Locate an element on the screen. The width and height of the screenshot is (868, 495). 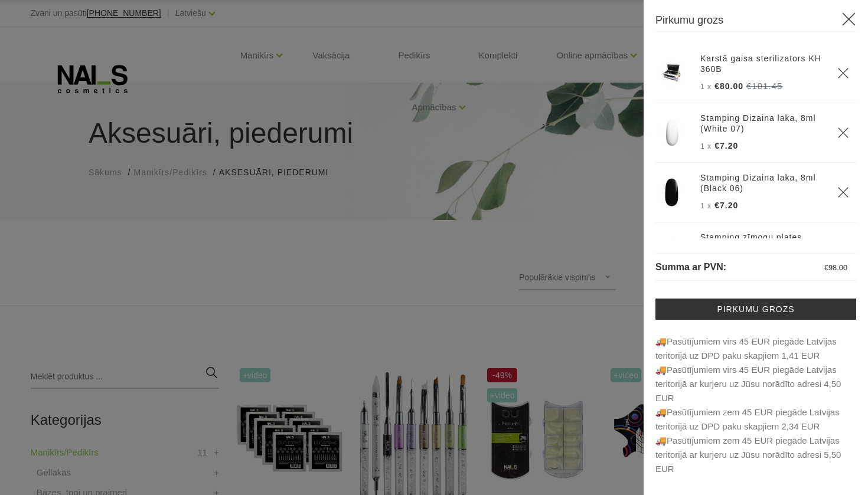
a: Karstā gaisa sterilizators KH 360B is located at coordinates (761, 64).